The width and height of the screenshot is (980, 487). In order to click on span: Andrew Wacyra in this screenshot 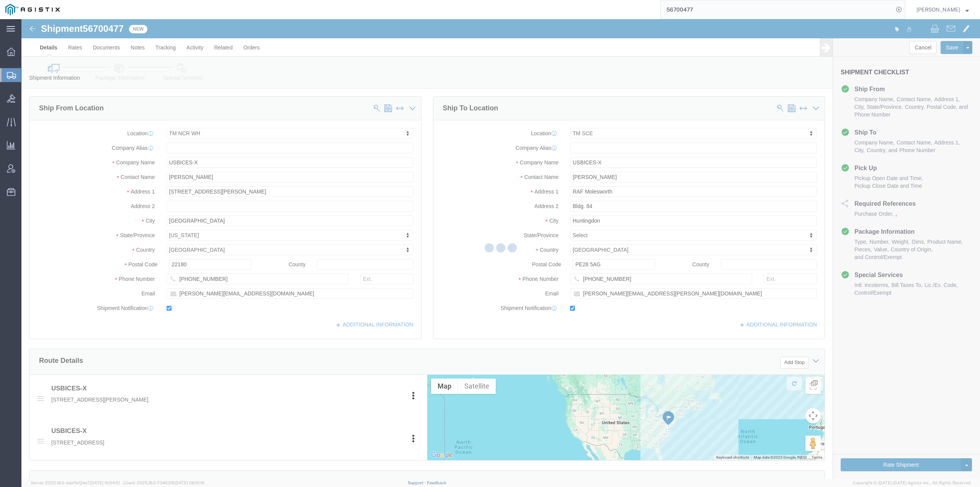, I will do `click(939, 10)`.